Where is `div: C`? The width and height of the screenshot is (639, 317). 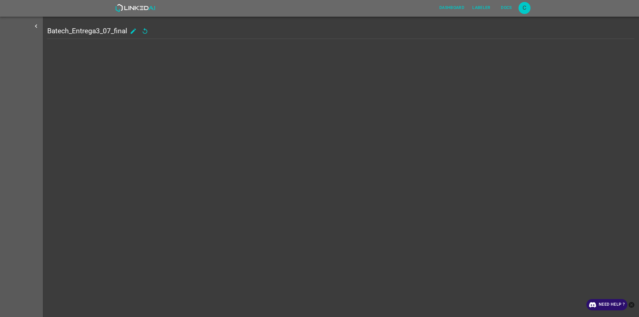
div: C is located at coordinates (524, 8).